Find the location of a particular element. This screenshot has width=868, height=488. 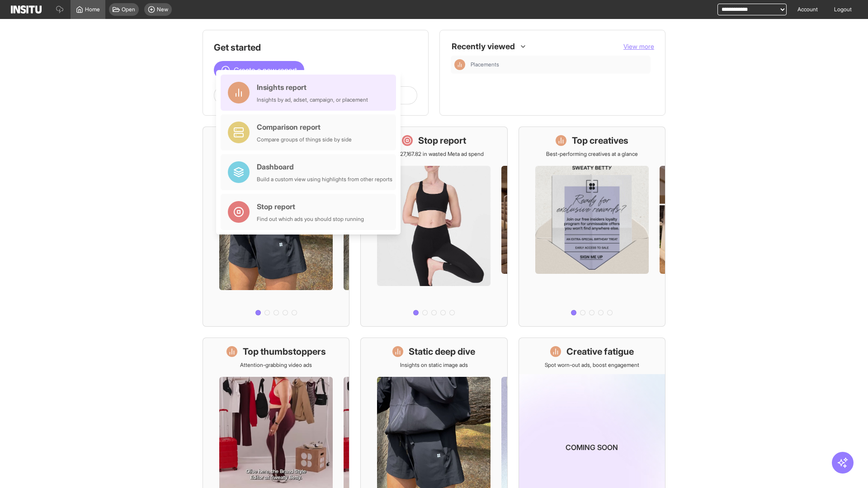

div: Insights report is located at coordinates (312, 87).